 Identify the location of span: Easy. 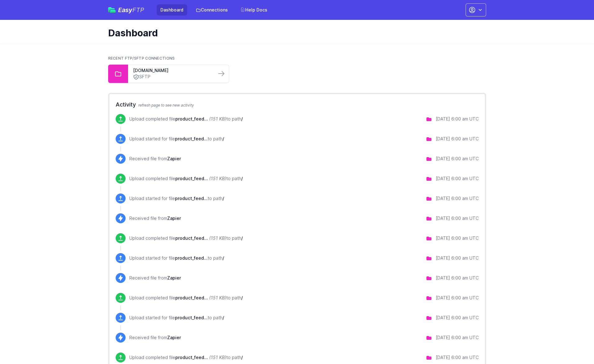
(131, 10).